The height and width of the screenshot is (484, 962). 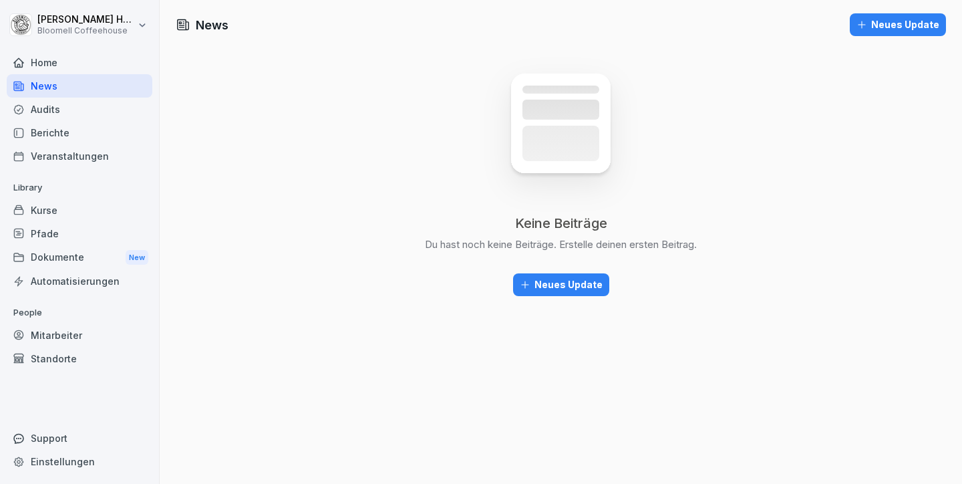 I want to click on p: Bloomell Coffeehouse, so click(x=86, y=31).